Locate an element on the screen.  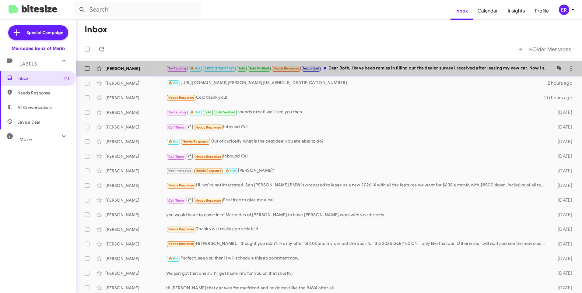
span: (1) is located at coordinates (67, 78).